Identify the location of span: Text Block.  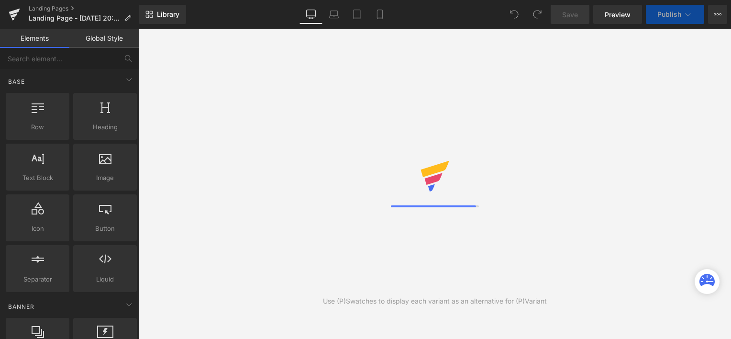
(37, 177).